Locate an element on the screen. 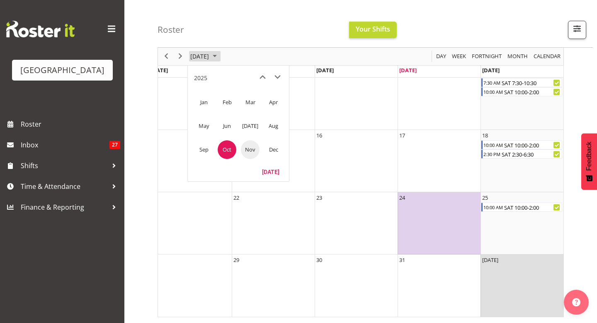  span: Roster is located at coordinates (71, 124).